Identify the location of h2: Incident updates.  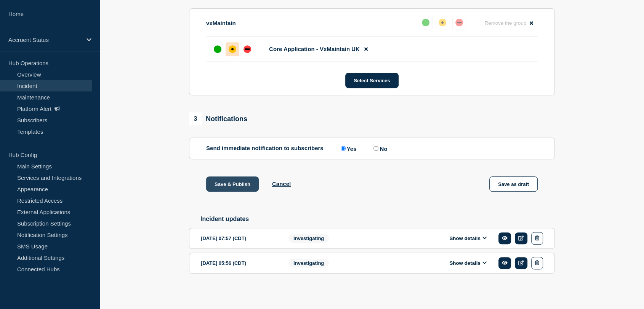
(377, 219).